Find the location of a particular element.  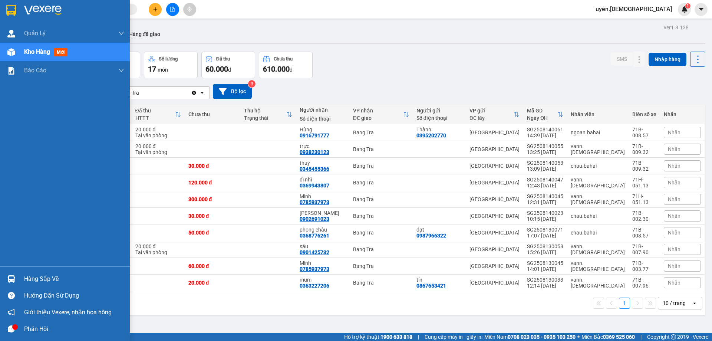

button: aim is located at coordinates (190, 9).